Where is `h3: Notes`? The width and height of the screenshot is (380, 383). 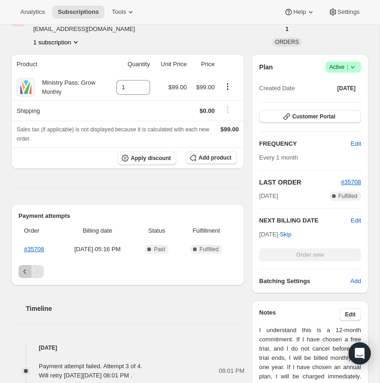 h3: Notes is located at coordinates (300, 314).